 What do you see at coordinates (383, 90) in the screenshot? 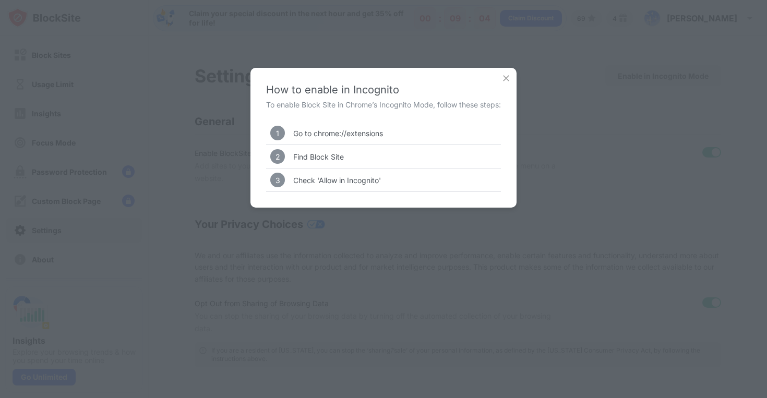
I see `div: How to enable in Incognito` at bounding box center [383, 90].